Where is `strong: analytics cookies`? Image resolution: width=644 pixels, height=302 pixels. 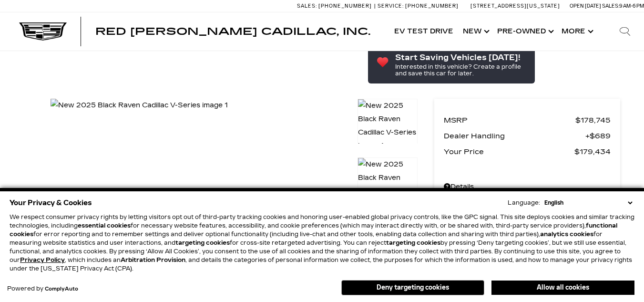
strong: analytics cookies is located at coordinates (567, 234).